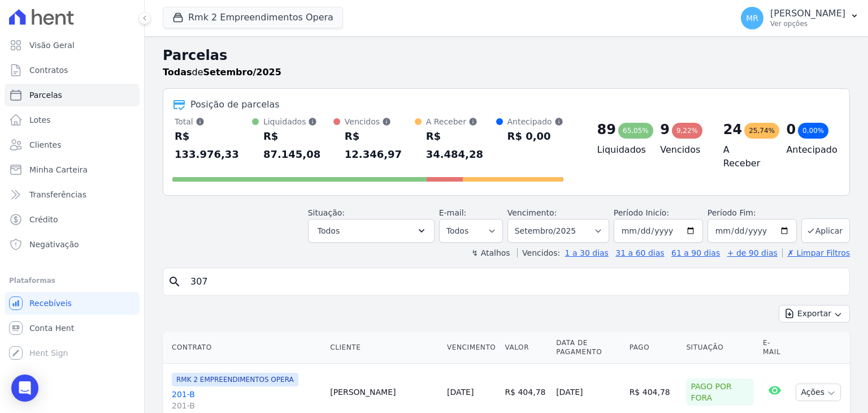 The width and height of the screenshot is (868, 413). I want to click on i: search, so click(174, 282).